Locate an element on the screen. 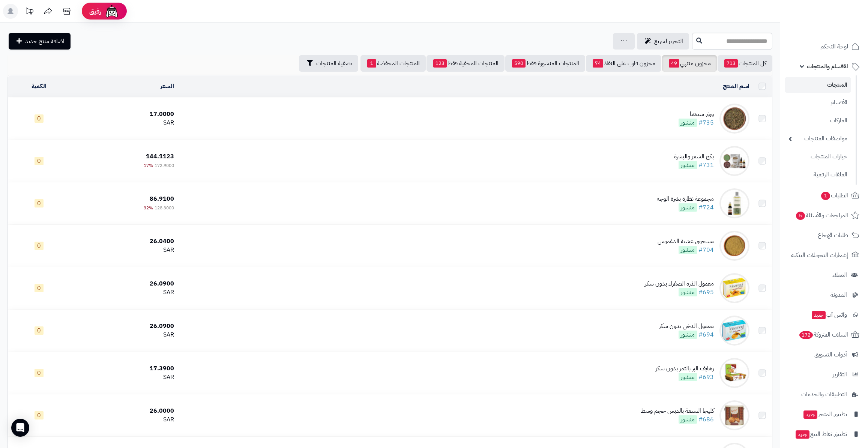 The image size is (868, 448). span: 86.9100 is located at coordinates (161, 199).